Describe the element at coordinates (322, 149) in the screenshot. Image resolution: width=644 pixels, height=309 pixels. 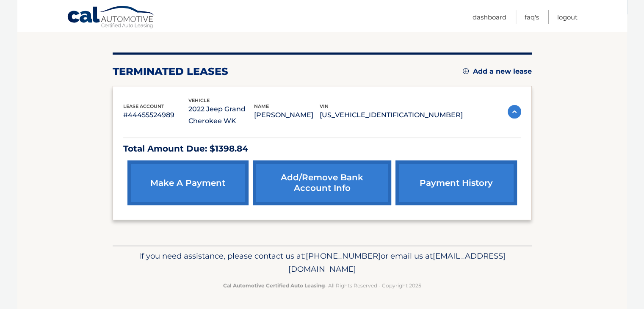
I see `p: Total Amount Due: $1398.84` at that location.